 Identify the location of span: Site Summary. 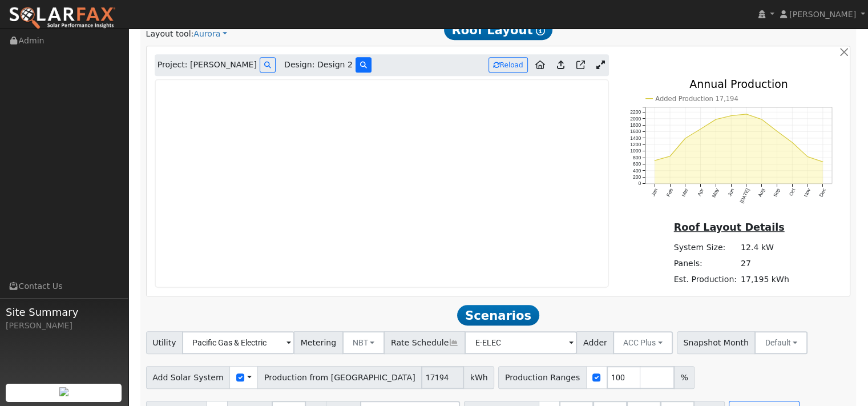
(64, 312).